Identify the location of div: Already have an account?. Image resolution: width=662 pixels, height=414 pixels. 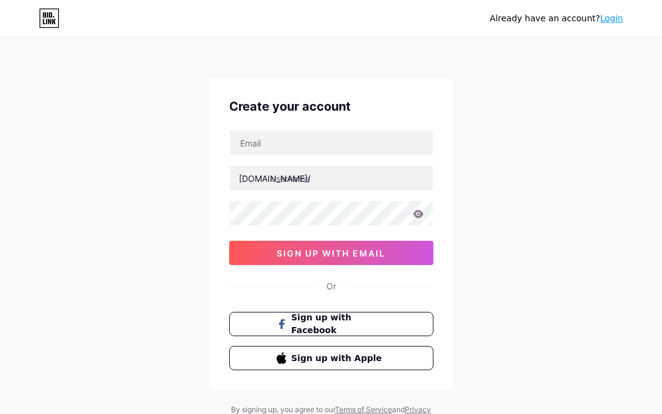
(556, 18).